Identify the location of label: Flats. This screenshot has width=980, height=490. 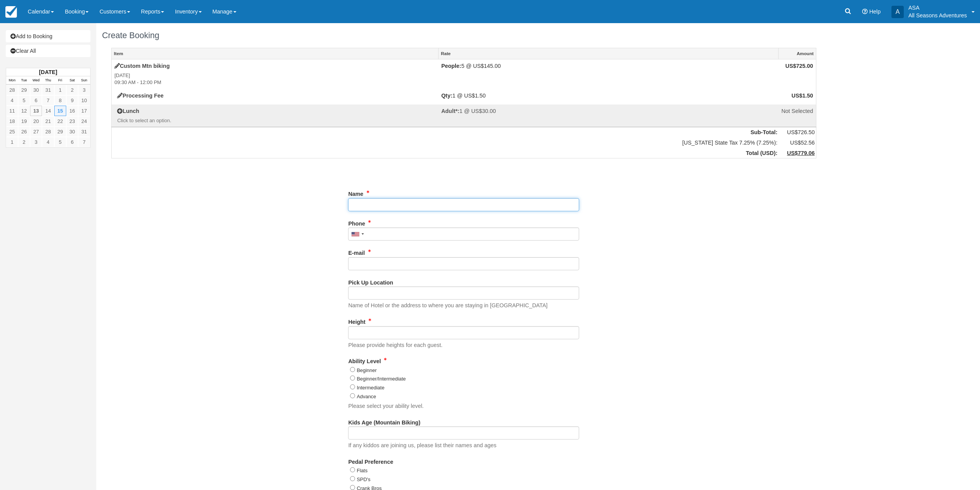
(362, 470).